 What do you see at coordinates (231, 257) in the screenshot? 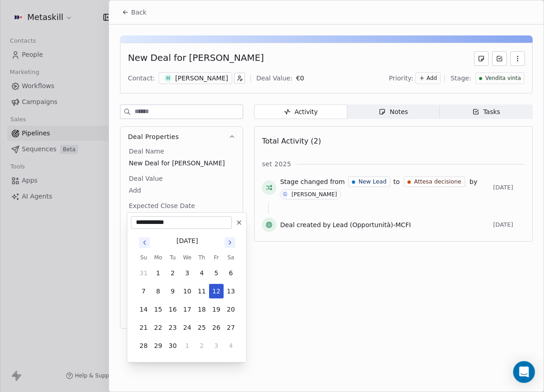
I see `th: Saturday` at bounding box center [231, 257].